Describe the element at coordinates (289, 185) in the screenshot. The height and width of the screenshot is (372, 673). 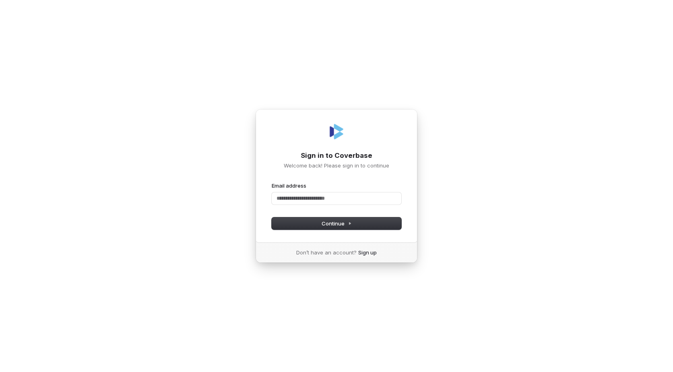
I see `label: Email address` at that location.